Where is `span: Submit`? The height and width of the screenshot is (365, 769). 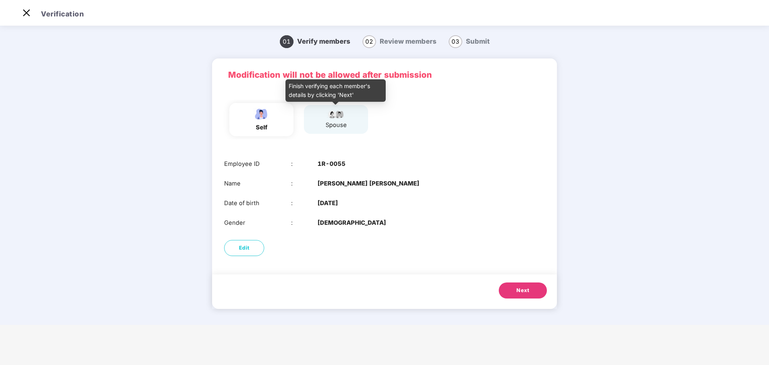 span: Submit is located at coordinates (477, 41).